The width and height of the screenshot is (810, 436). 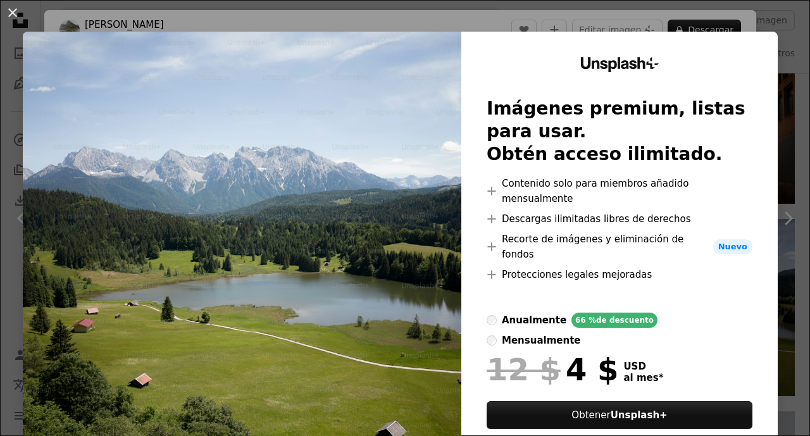 What do you see at coordinates (620, 219) in the screenshot?
I see `li: Descargas ilimitadas libres de derechos` at bounding box center [620, 219].